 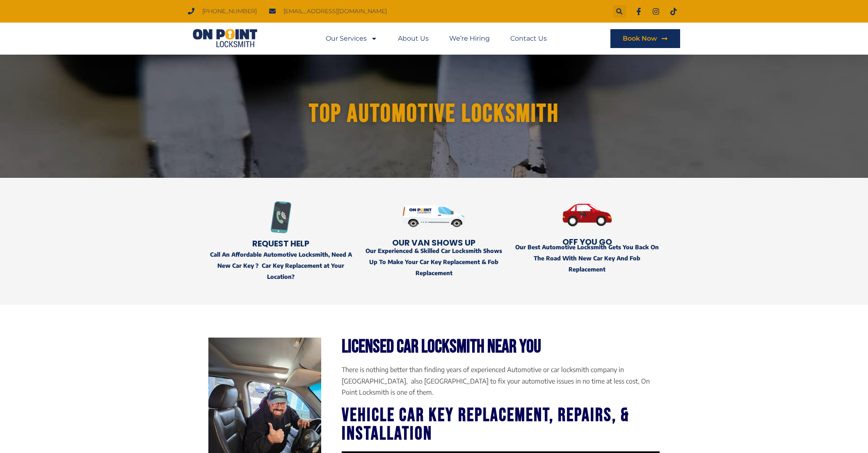 I want to click on h2: Request Help, so click(x=280, y=244).